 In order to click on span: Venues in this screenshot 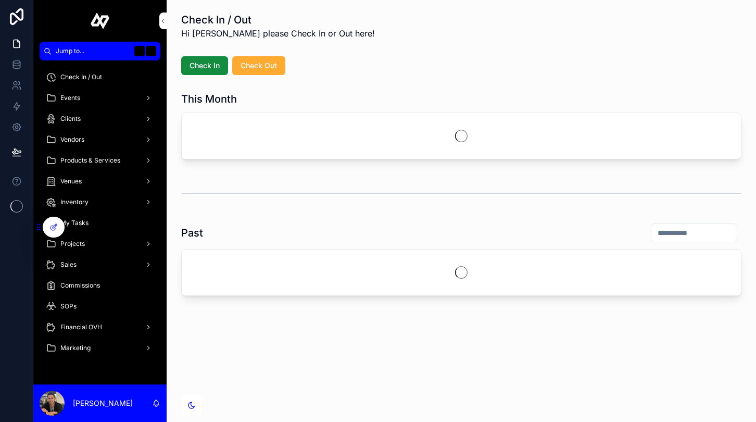, I will do `click(71, 181)`.